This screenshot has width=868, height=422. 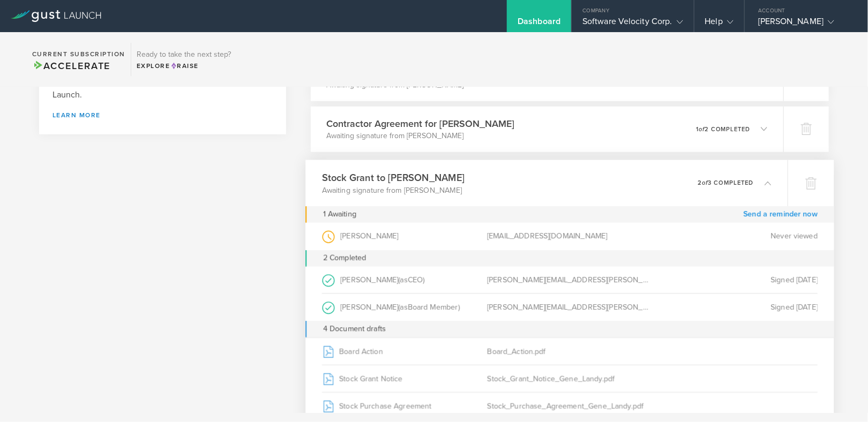 What do you see at coordinates (79, 54) in the screenshot?
I see `h2: Current Subscription` at bounding box center [79, 54].